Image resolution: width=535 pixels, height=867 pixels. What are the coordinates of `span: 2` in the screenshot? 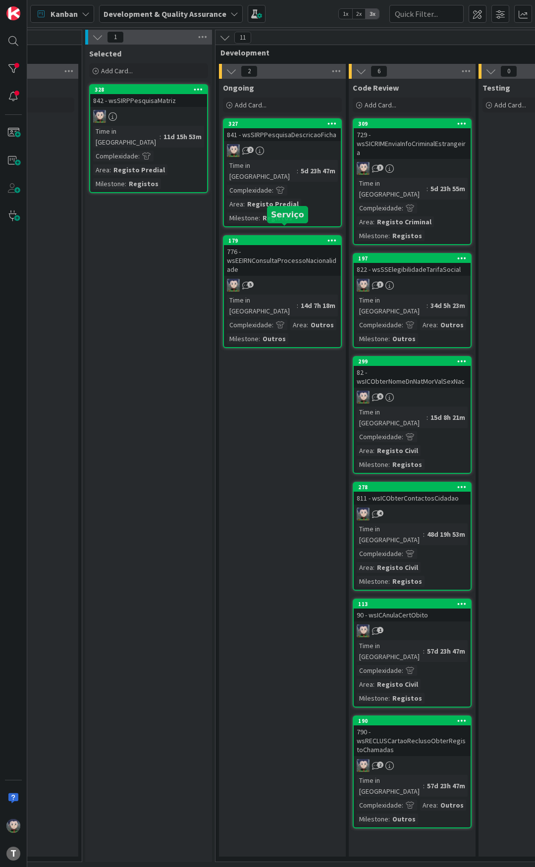 It's located at (249, 71).